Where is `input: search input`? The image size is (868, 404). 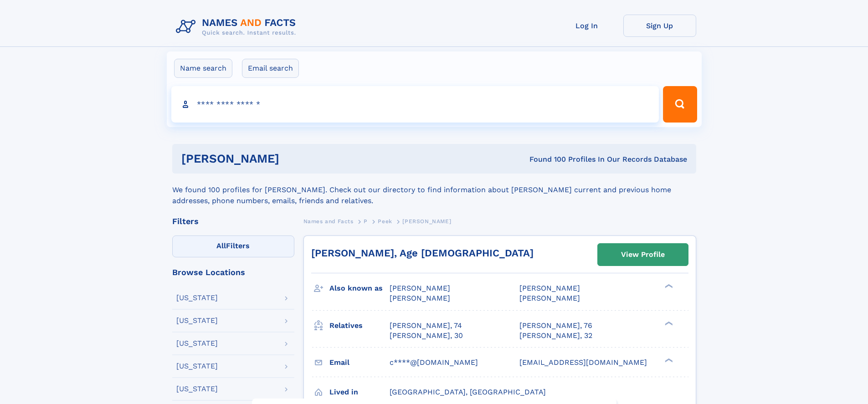 input: search input is located at coordinates (415, 104).